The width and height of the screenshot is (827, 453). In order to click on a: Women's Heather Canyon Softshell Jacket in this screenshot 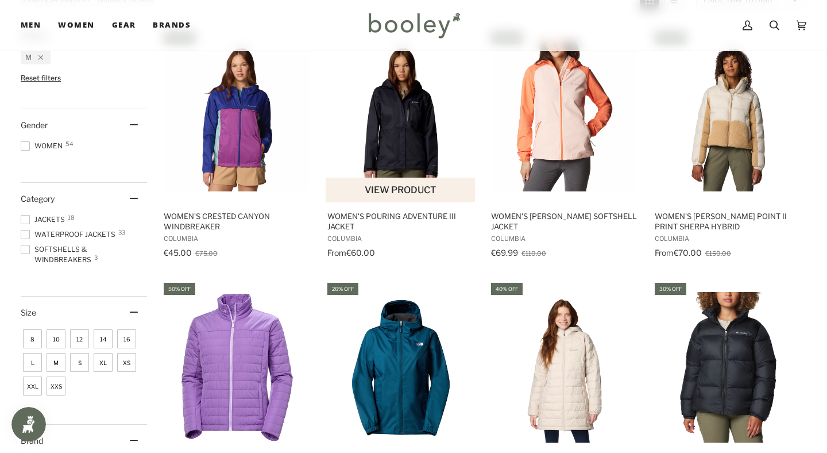, I will do `click(565, 145)`.